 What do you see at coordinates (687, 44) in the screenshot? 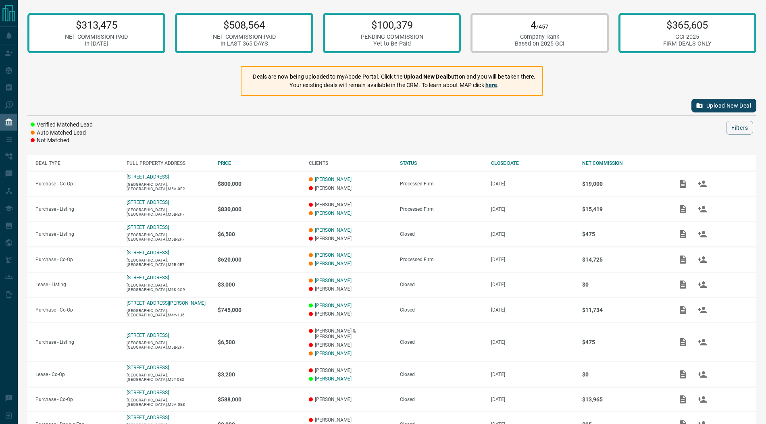
I see `div: FIRM DEALS ONLY` at bounding box center [687, 44].